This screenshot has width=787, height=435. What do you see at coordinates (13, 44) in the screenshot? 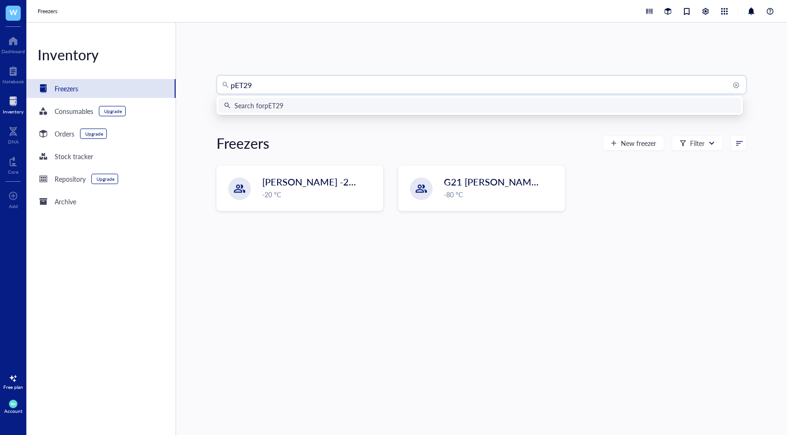
I see `a: Dashboard` at bounding box center [13, 44].